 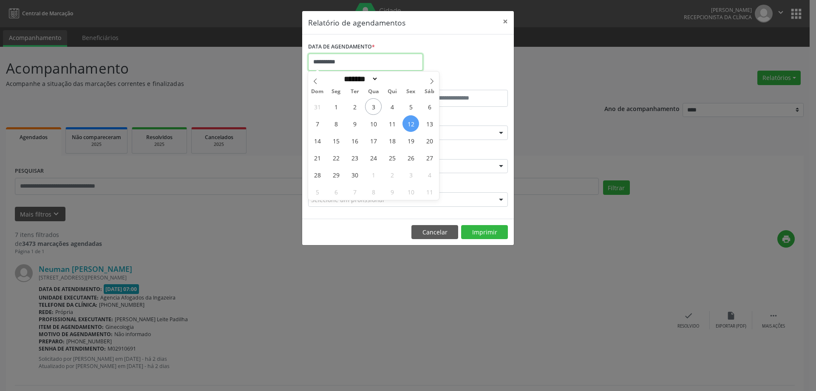 I want to click on span: Setembro 8, 2025, so click(x=336, y=123).